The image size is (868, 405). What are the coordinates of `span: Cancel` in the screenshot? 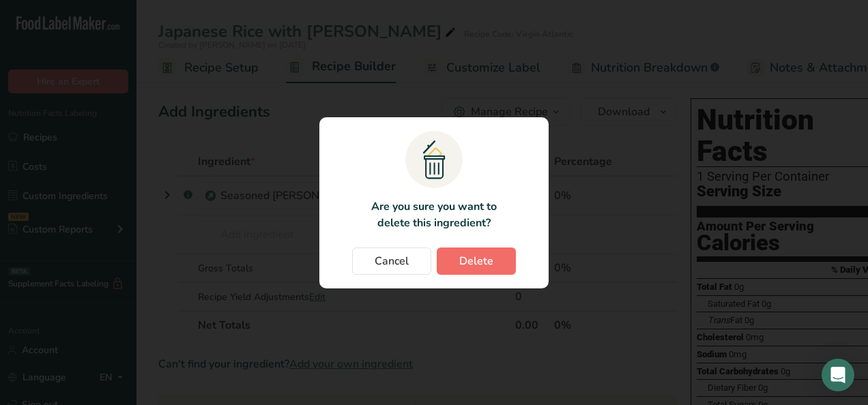 It's located at (392, 261).